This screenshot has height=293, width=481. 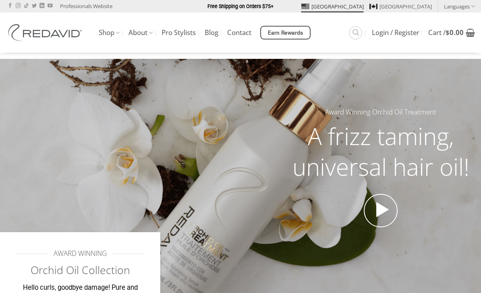 I want to click on a: Shop, so click(x=109, y=33).